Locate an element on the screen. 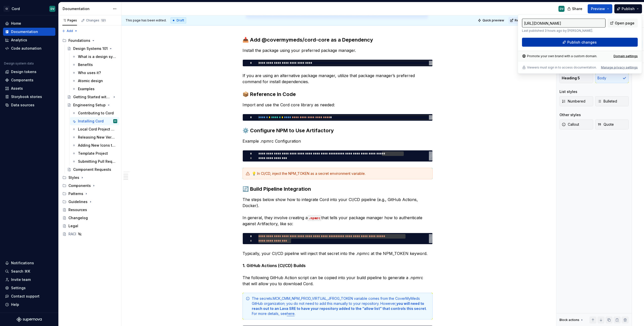  strong: you will need to reach out to an Lava SRE to have your repository added to the “allow list” that ... is located at coordinates (339, 305).